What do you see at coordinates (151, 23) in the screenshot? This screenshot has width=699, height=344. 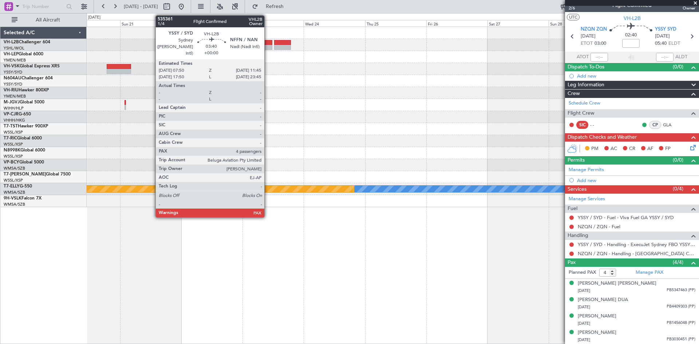 I see `div: Sun 21` at bounding box center [151, 23].